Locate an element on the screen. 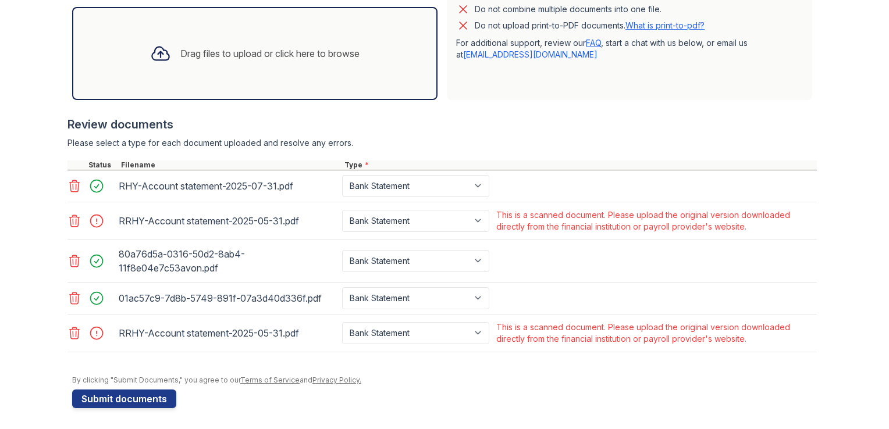 The height and width of the screenshot is (429, 889). button: Submit documents is located at coordinates (124, 399).